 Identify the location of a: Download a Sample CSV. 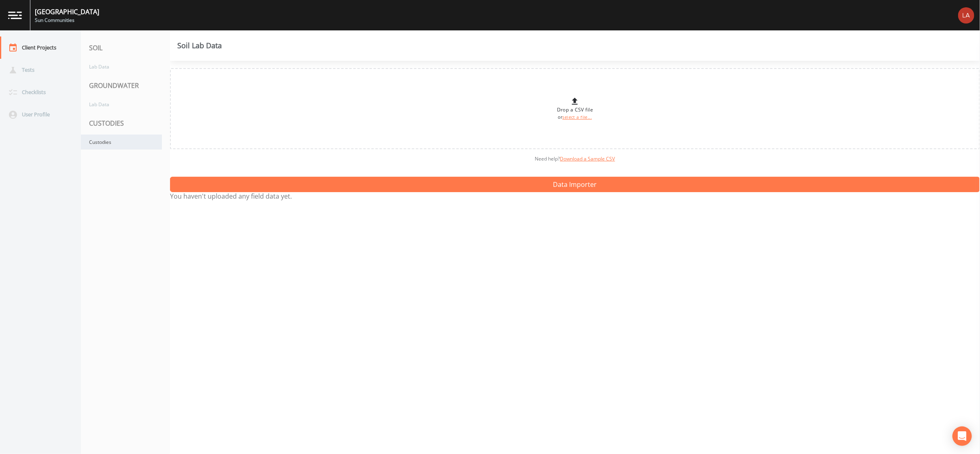
(587, 158).